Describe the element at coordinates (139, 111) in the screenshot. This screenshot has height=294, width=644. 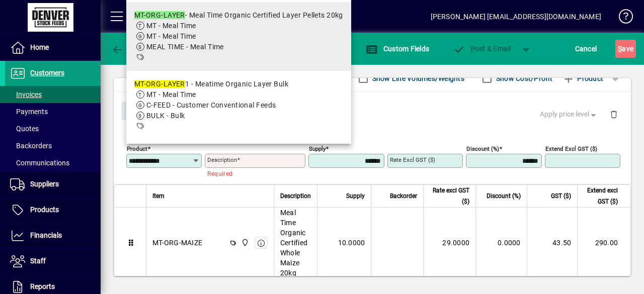
I see `app-page-header-button: Close` at that location.